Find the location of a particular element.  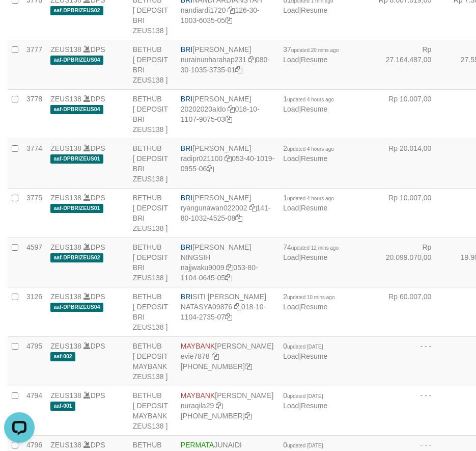

span: updated 20 mins ago is located at coordinates (315, 50).